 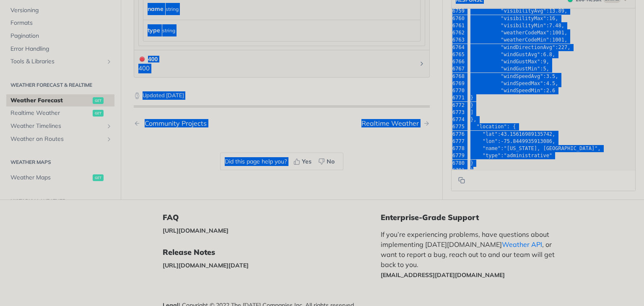 What do you see at coordinates (62, 36) in the screenshot?
I see `span: Pagination` at bounding box center [62, 36].